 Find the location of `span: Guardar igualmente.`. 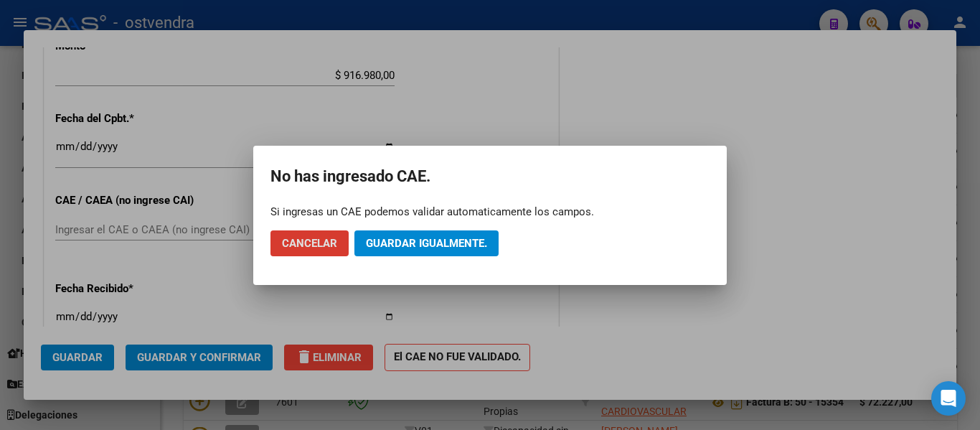

span: Guardar igualmente. is located at coordinates (426, 243).